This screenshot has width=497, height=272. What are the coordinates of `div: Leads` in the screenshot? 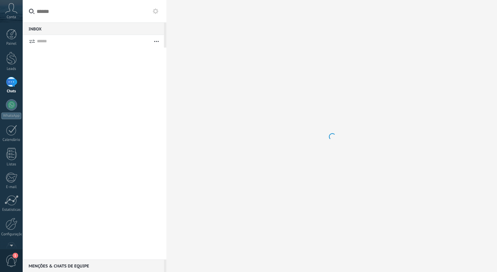 It's located at (12, 69).